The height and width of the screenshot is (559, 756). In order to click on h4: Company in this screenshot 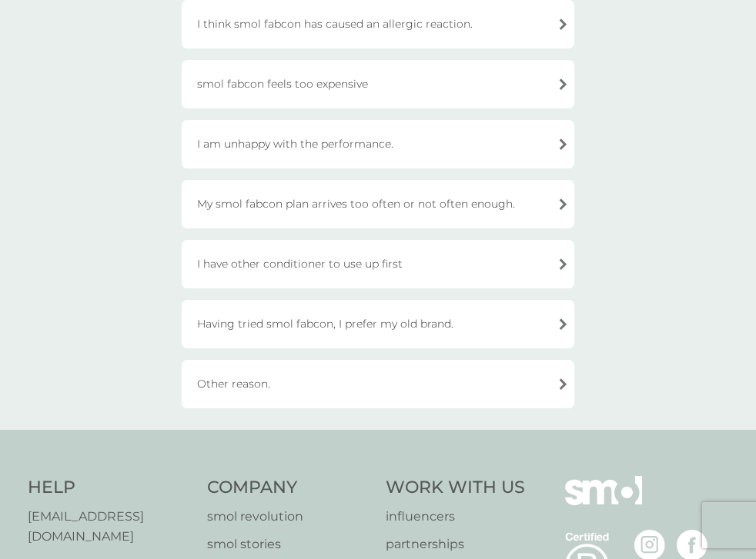, I will do `click(288, 487)`.